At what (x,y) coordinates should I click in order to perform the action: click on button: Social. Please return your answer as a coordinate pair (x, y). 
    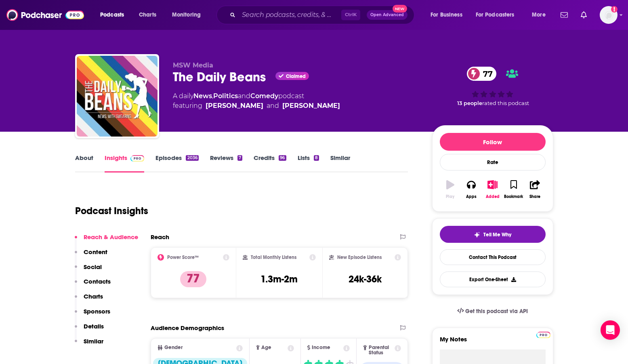
    Looking at the image, I should click on (88, 270).